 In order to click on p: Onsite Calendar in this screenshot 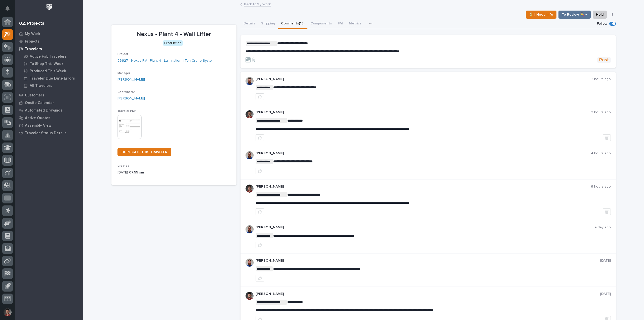, I will do `click(39, 103)`.